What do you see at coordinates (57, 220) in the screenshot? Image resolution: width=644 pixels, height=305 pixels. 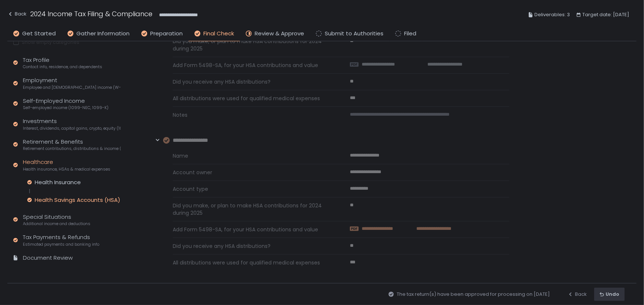 I see `div: Special Situations` at bounding box center [57, 220].